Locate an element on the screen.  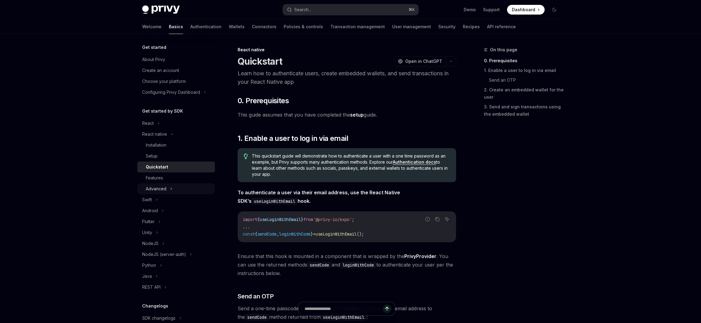
h5: Changelogs is located at coordinates (155, 306).